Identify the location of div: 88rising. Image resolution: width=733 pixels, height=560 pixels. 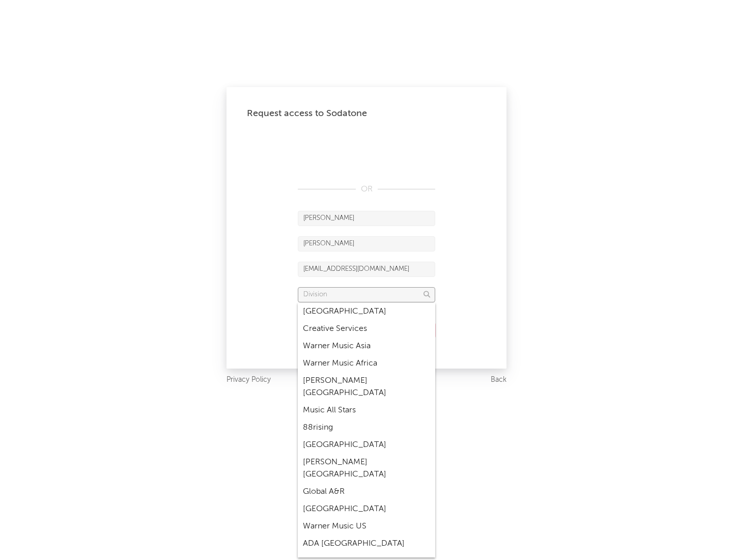
(366, 428).